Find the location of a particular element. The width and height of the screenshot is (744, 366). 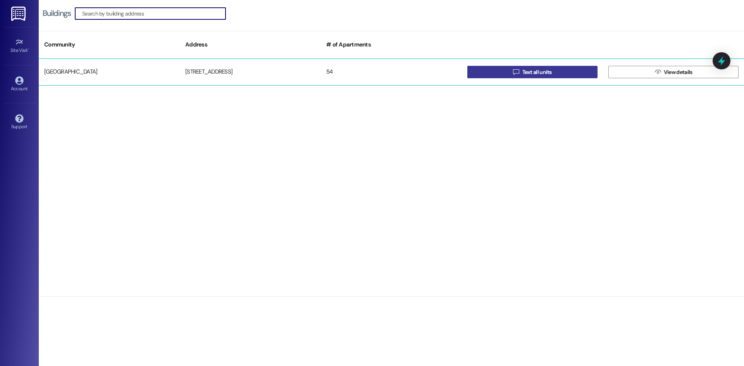

input: Search by building address is located at coordinates (154, 14).